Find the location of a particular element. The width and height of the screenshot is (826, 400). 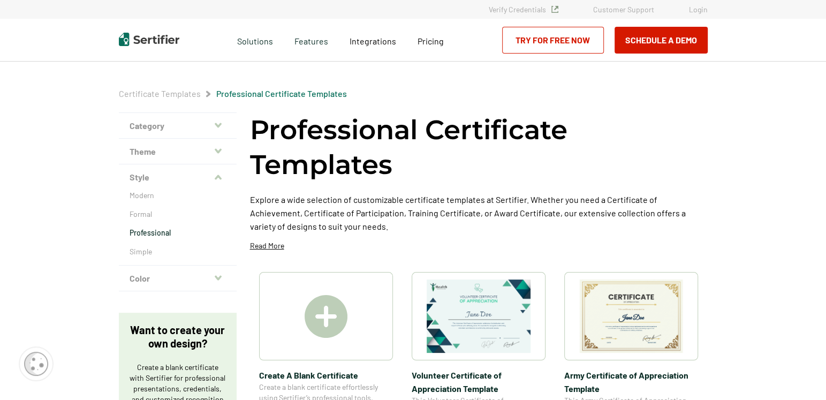

h1: Professional Certificate Templates is located at coordinates (479, 147).